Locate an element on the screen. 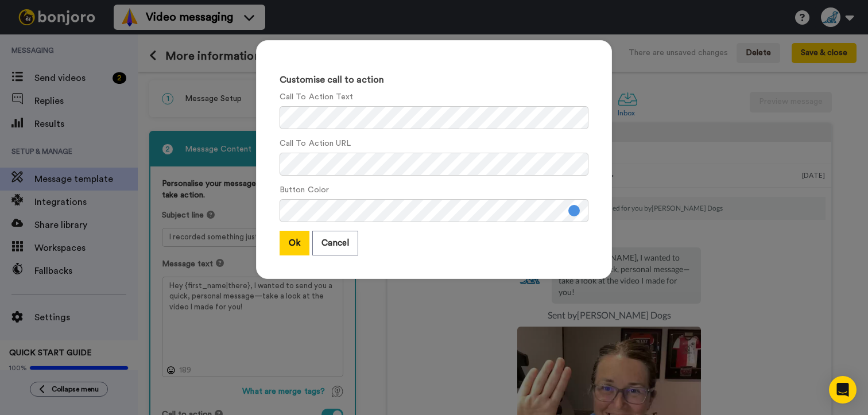 The height and width of the screenshot is (415, 868). button: Cancel is located at coordinates (335, 243).